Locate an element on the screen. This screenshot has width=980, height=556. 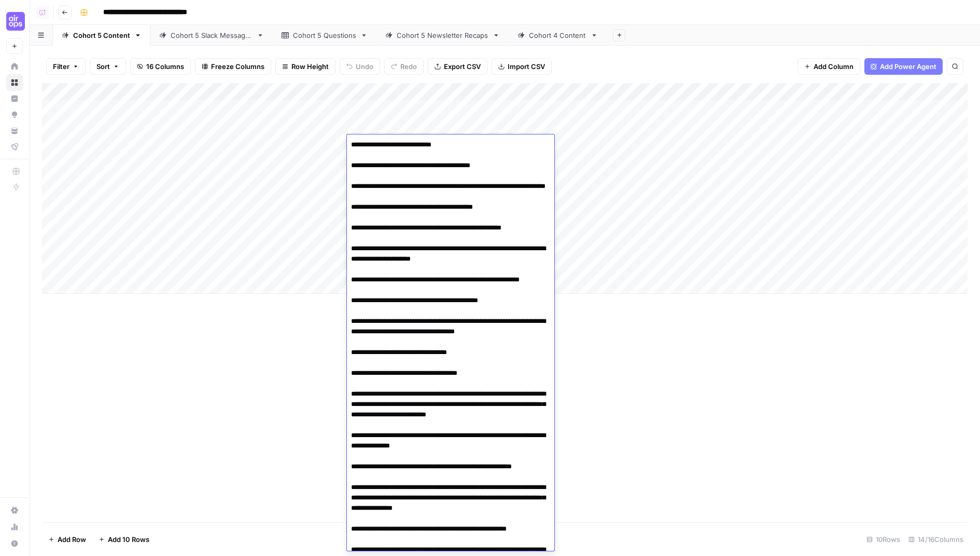
button: Add Column is located at coordinates (829, 67).